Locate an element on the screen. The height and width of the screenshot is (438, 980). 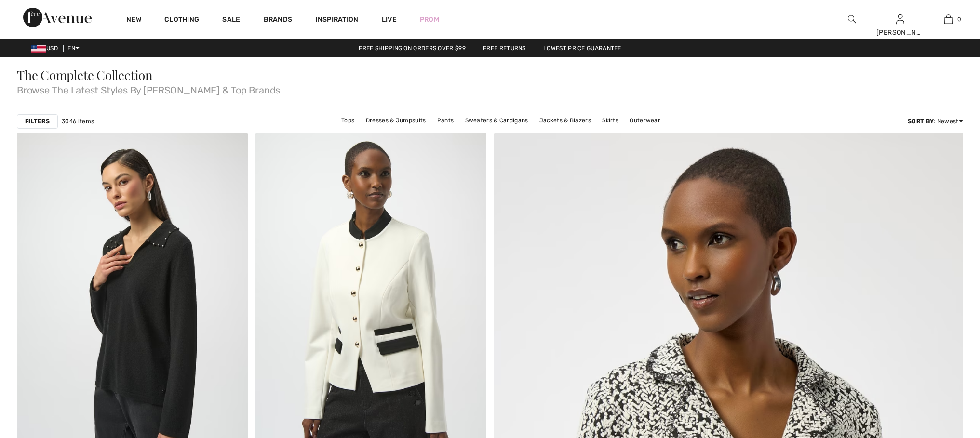
span: USD is located at coordinates (46, 48).